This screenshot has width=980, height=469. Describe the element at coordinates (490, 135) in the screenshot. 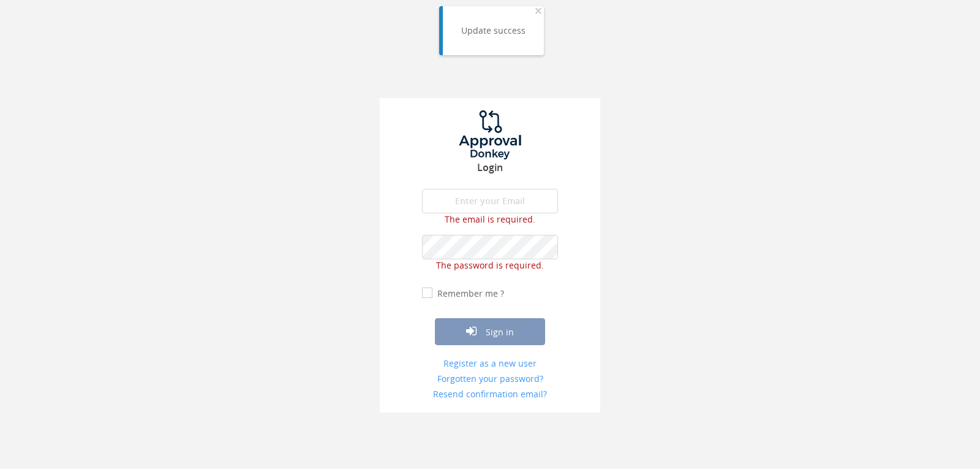

I see `img: logo.png` at that location.